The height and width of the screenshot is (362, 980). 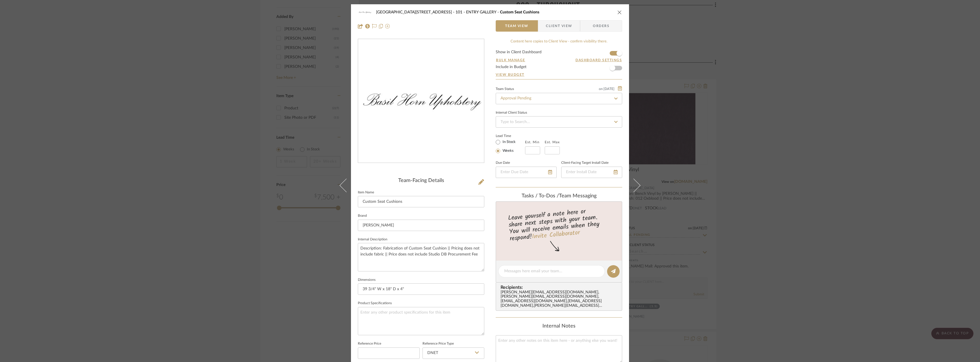 What do you see at coordinates (366, 280) in the screenshot?
I see `label: Dimensions` at bounding box center [366, 280].